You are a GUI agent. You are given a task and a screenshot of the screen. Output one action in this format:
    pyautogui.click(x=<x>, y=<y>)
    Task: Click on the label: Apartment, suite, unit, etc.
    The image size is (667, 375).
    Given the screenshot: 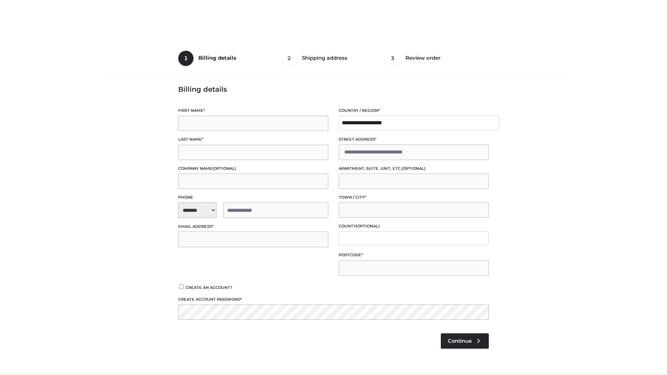 What is the action you would take?
    pyautogui.click(x=414, y=168)
    